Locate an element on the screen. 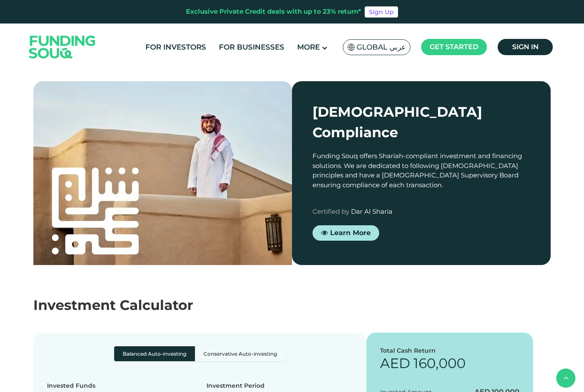 This screenshot has height=392, width=584. a: Learn More is located at coordinates (346, 233).